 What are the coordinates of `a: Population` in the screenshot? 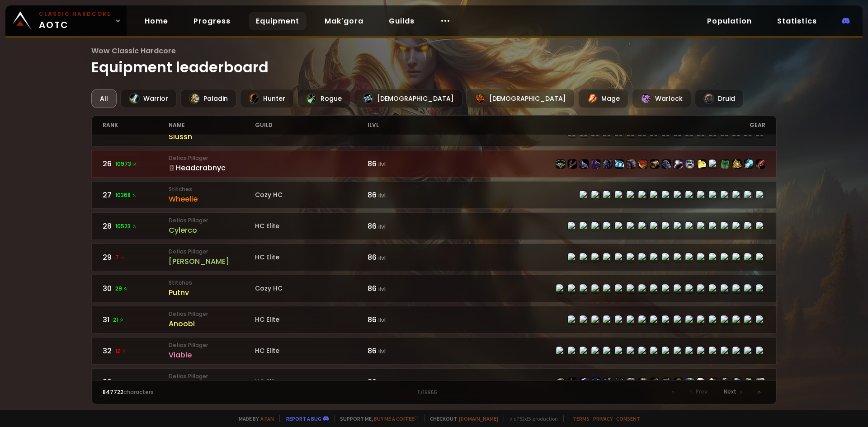 It's located at (729, 21).